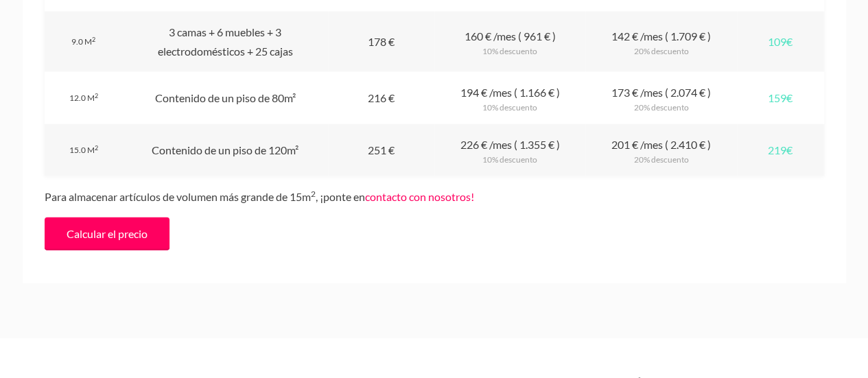 Image resolution: width=868 pixels, height=378 pixels. What do you see at coordinates (225, 98) in the screenshot?
I see `div: Contenido de un piso de 80m²` at bounding box center [225, 98].